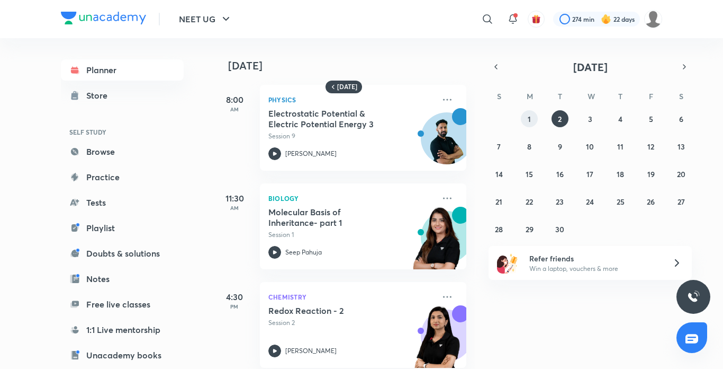  Describe the element at coordinates (621, 146) in the screenshot. I see `button: September 11, 2025` at that location.